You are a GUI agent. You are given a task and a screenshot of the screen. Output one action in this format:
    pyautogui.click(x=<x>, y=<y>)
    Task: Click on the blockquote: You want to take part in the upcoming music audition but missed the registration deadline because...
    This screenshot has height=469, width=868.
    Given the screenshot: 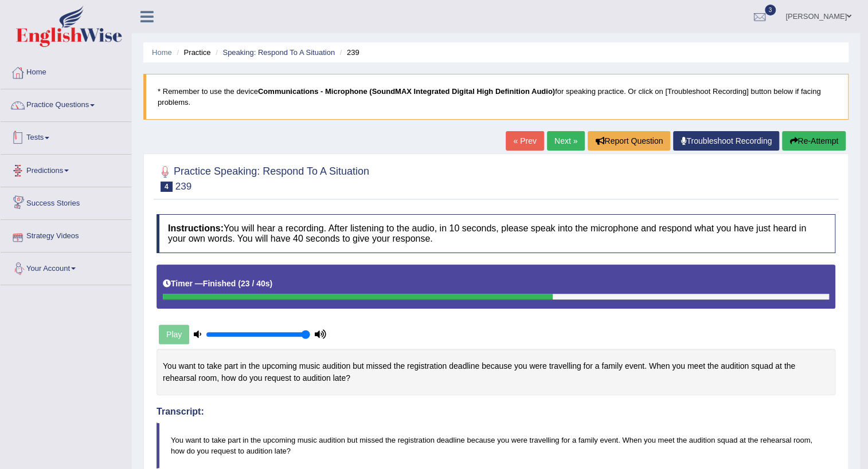 What is the action you would take?
    pyautogui.click(x=496, y=446)
    